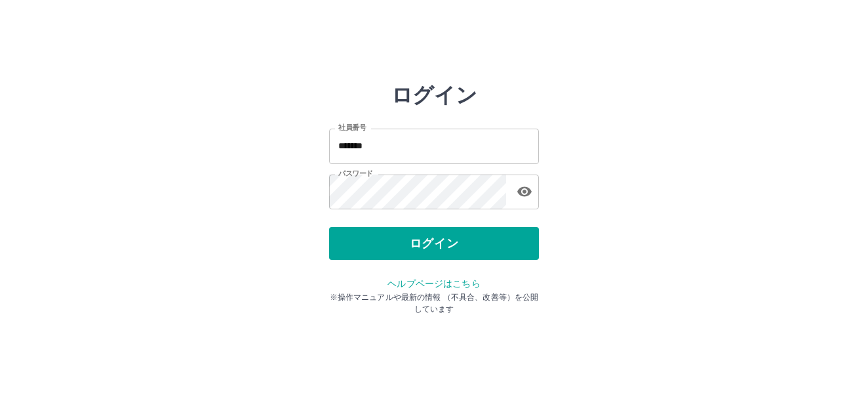 Image resolution: width=868 pixels, height=420 pixels. Describe the element at coordinates (434, 95) in the screenshot. I see `h2: ログイン` at that location.